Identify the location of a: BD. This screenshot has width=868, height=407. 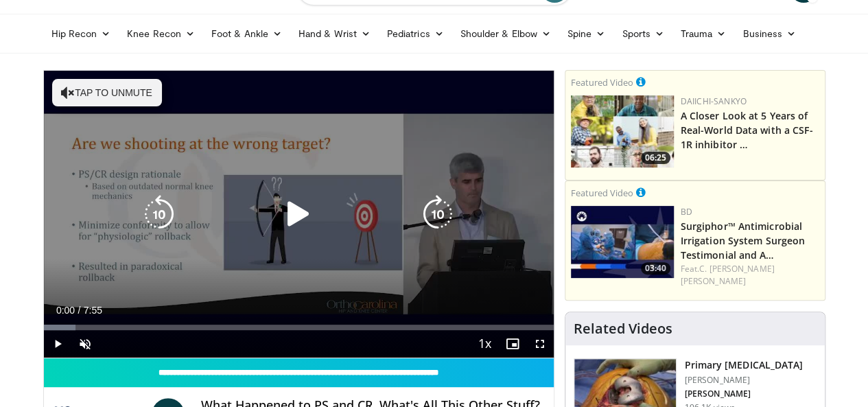
(686, 211).